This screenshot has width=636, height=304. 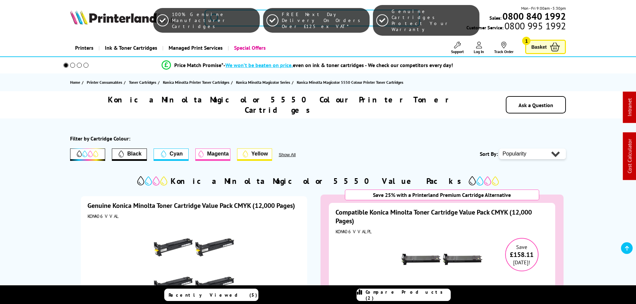 What do you see at coordinates (629, 107) in the screenshot?
I see `a: Intranet` at bounding box center [629, 107].